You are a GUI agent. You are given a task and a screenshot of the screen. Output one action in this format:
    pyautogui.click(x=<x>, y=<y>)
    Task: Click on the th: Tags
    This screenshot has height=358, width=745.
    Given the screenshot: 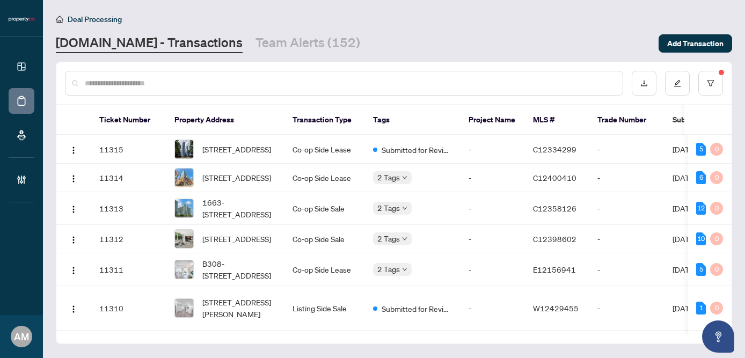 What is the action you would take?
    pyautogui.click(x=412, y=120)
    